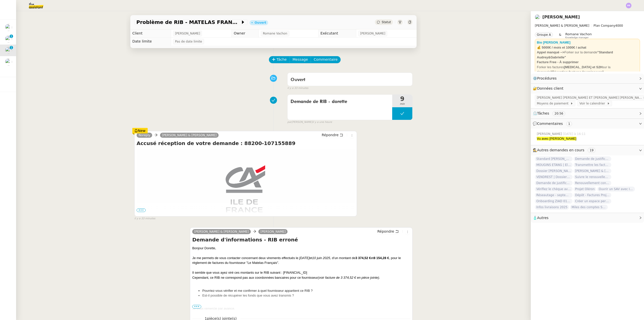  Describe the element at coordinates (585, 189) in the screenshot. I see `span: Projet Oléron` at that location.